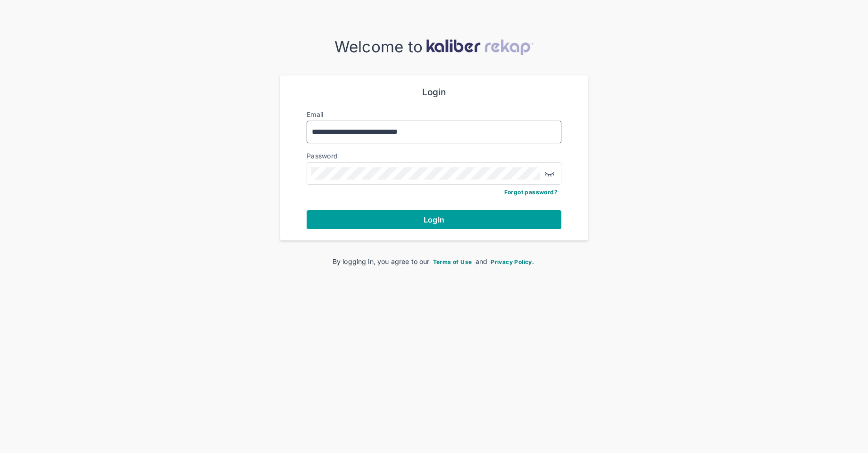  I want to click on label: Password, so click(322, 155).